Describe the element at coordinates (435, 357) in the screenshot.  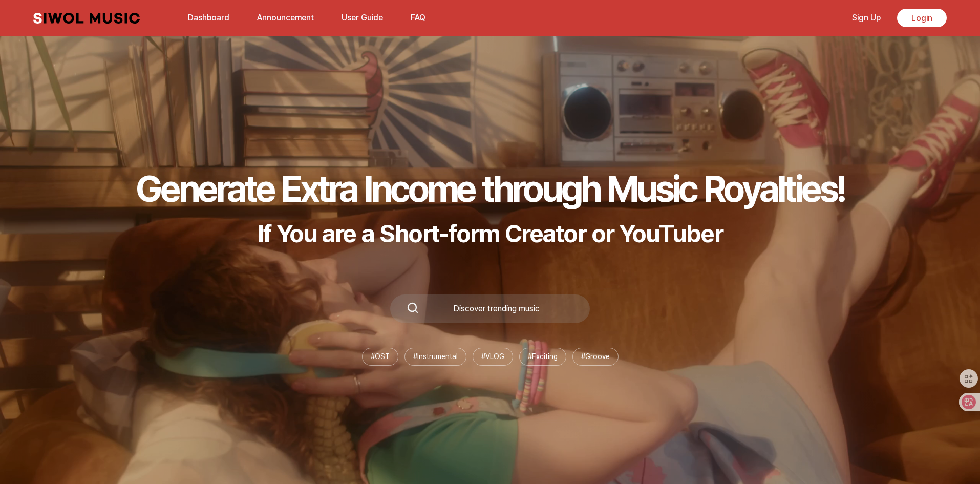
I see `li: # Instrumental` at that location.